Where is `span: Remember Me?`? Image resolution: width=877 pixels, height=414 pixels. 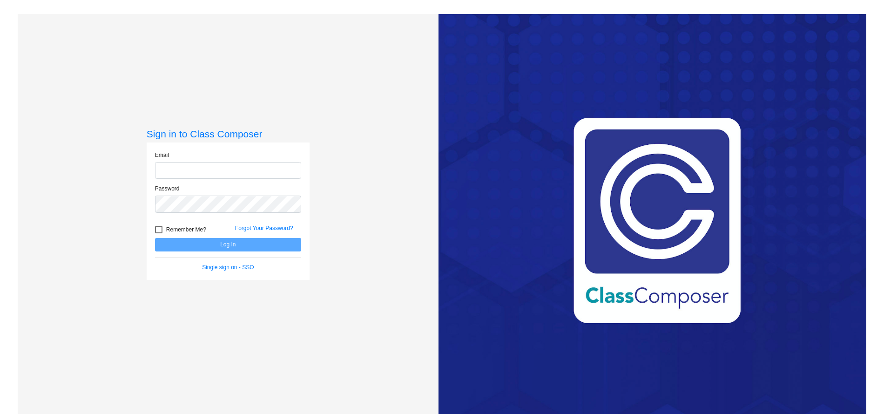
span: Remember Me? is located at coordinates (186, 229).